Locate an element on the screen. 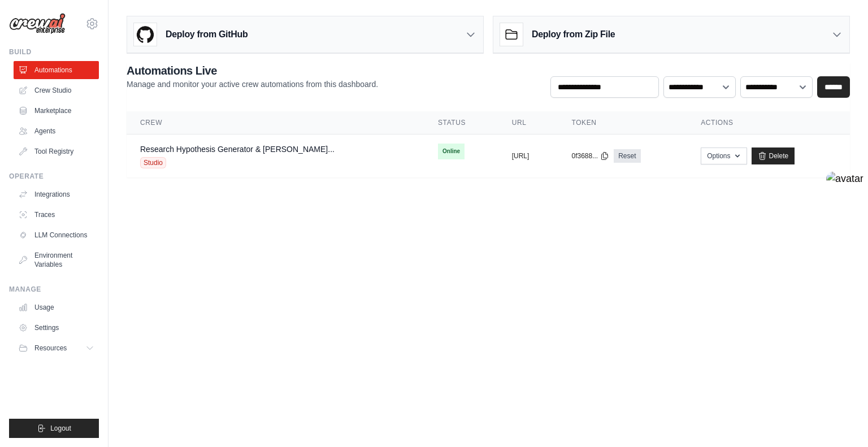  span: Resources is located at coordinates (50, 348).